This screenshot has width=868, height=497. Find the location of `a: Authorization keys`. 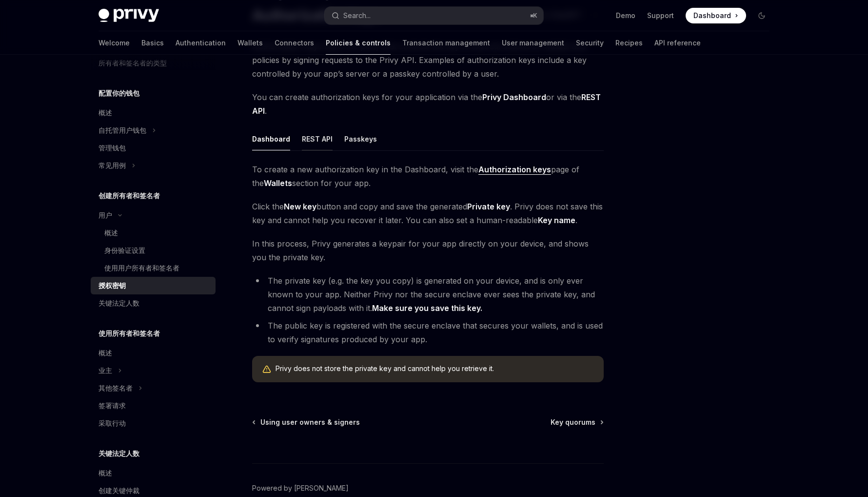

a: Authorization keys is located at coordinates (515, 170).